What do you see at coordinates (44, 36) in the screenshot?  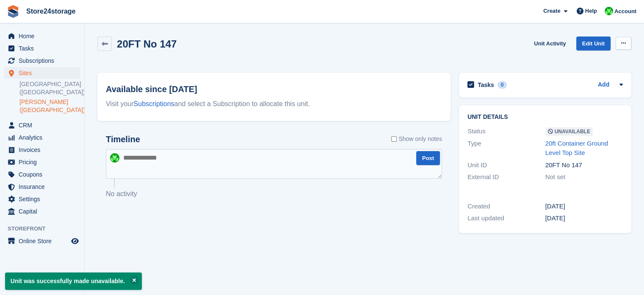 I see `span: Home` at bounding box center [44, 36].